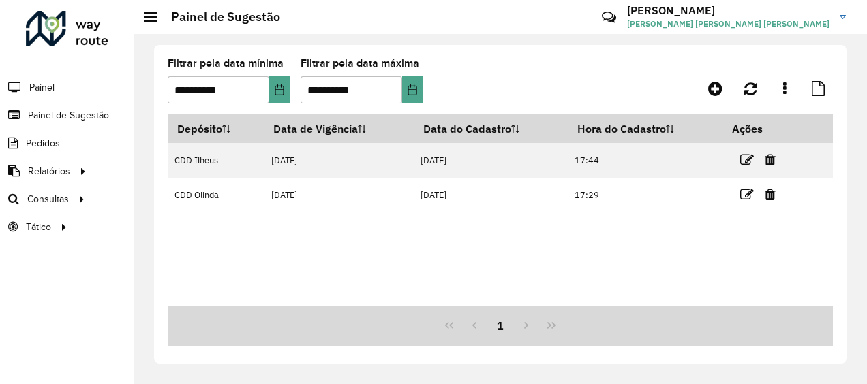 Image resolution: width=867 pixels, height=384 pixels. Describe the element at coordinates (48, 199) in the screenshot. I see `span: Consultas` at that location.